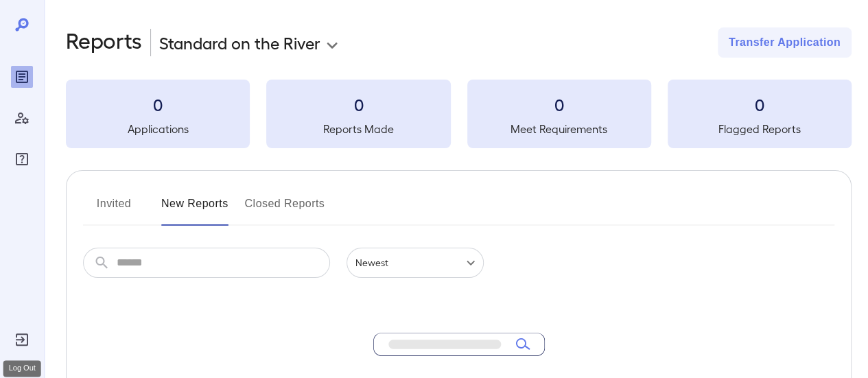  I want to click on button: Closed Reports, so click(285, 209).